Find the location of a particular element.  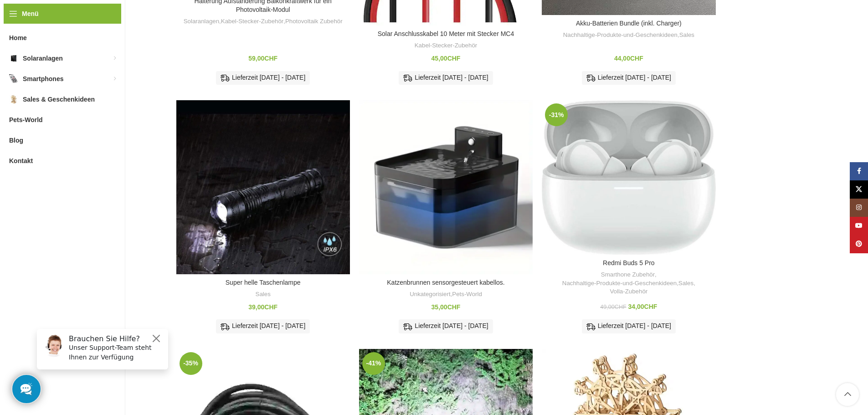

a: Pinterest Social Link is located at coordinates (860, 245).